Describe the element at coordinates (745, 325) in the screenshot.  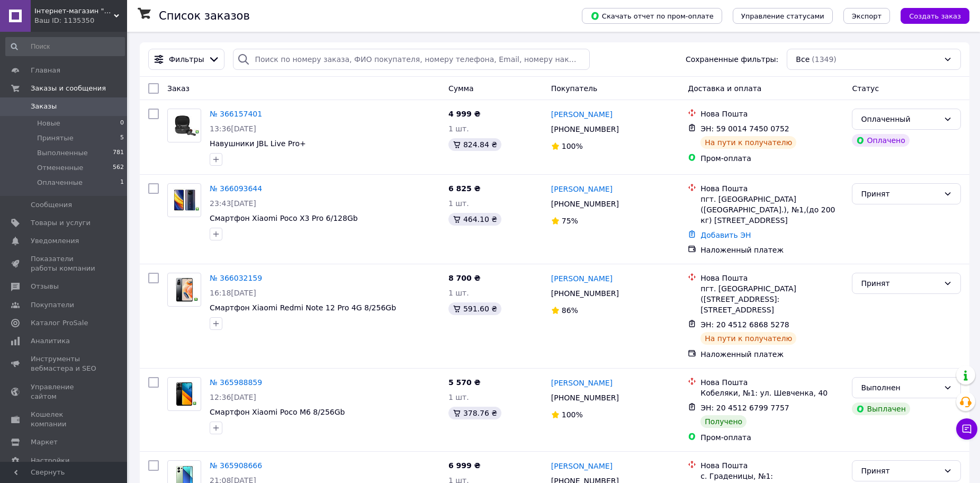
I see `span: ЭН: 20 4512 6868 5278` at that location.